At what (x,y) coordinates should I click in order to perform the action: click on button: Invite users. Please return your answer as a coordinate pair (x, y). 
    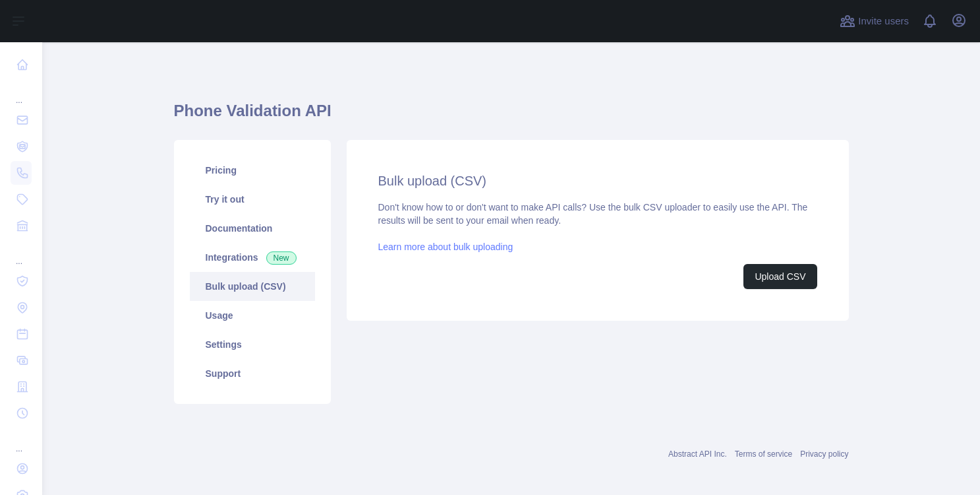
    Looking at the image, I should click on (874, 21).